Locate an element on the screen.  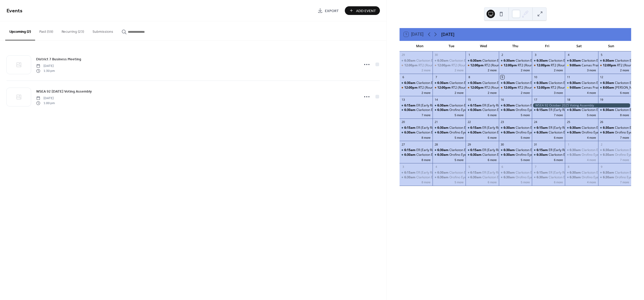
div: 20 is located at coordinates (403, 122).